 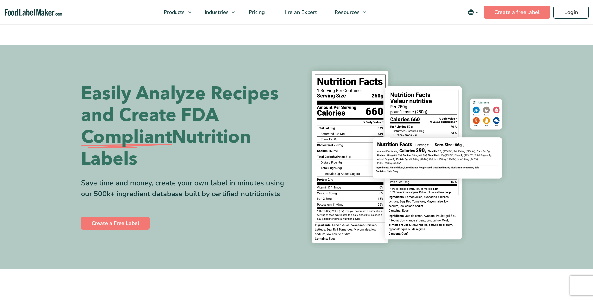 I want to click on button: Change language, so click(x=473, y=12).